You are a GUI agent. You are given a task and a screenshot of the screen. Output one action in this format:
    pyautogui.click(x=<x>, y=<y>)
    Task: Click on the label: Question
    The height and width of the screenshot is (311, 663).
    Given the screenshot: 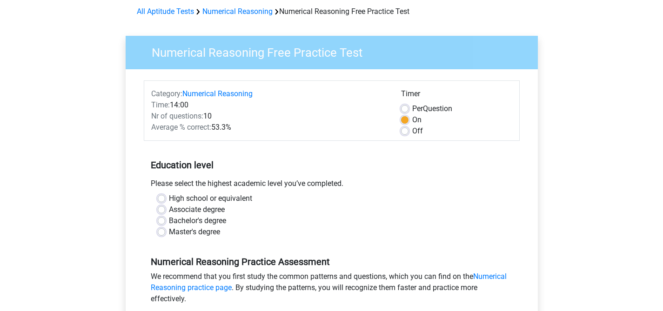 What is the action you would take?
    pyautogui.click(x=432, y=109)
    